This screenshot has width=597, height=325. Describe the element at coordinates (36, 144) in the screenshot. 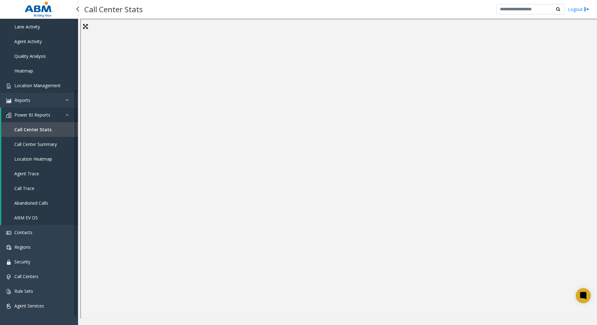

I see `span: Call Center Summary` at that location.